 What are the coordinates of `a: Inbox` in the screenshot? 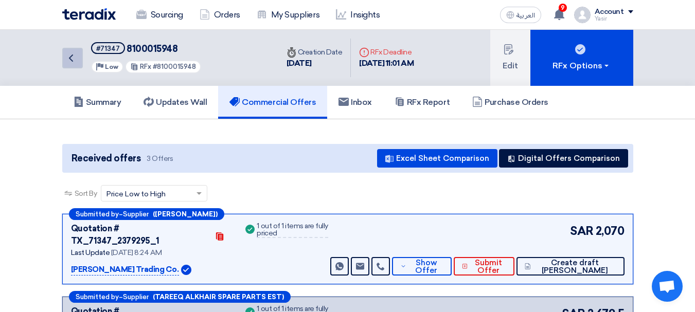 It's located at (355, 102).